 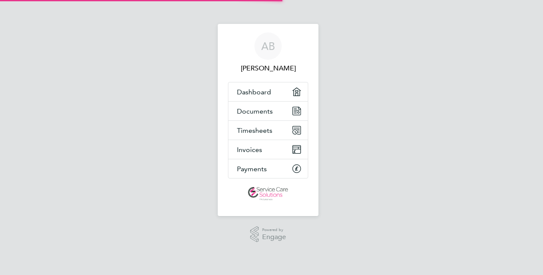 I want to click on span: Powered by, so click(x=274, y=230).